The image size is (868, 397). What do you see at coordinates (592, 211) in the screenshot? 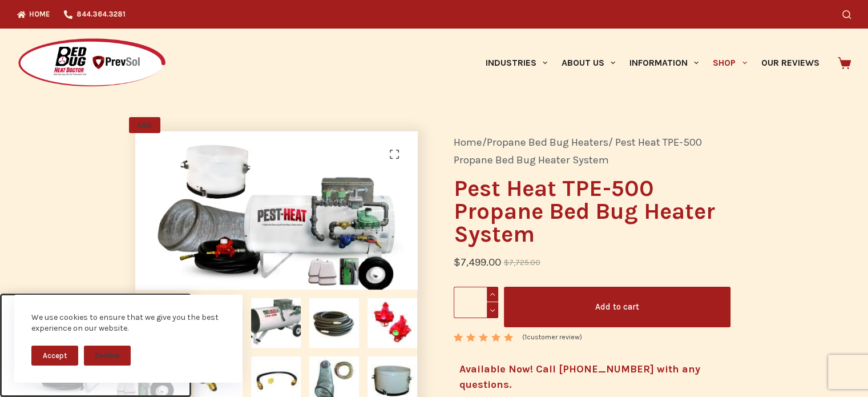
I see `h1: Pest Heat TPE-500 Propane Bed Bug Heater System` at bounding box center [592, 211].